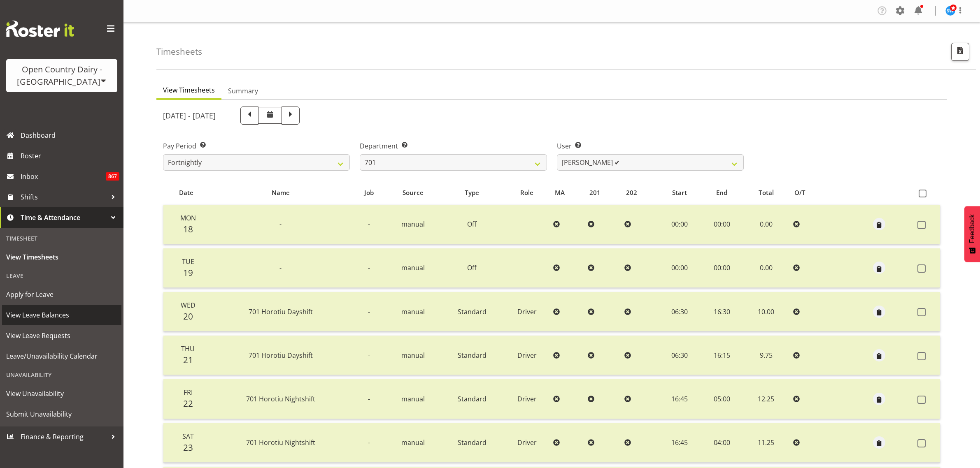 This screenshot has height=468, width=980. I want to click on span: Name, so click(281, 193).